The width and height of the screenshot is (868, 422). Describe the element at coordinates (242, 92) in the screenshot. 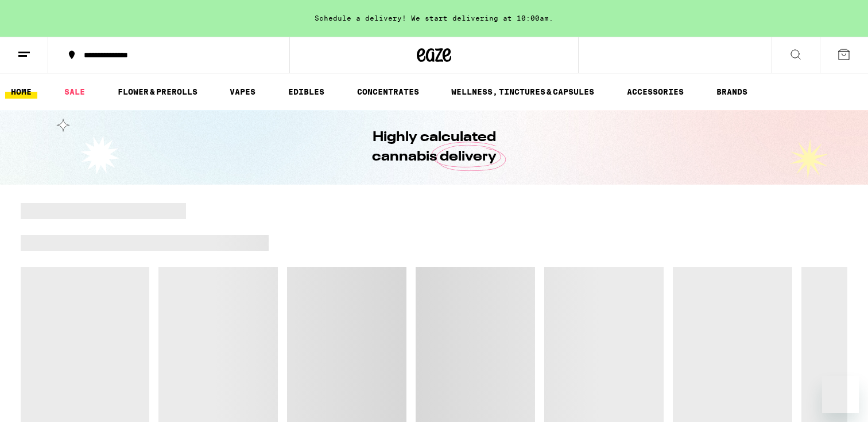

I see `a: VAPES` at that location.